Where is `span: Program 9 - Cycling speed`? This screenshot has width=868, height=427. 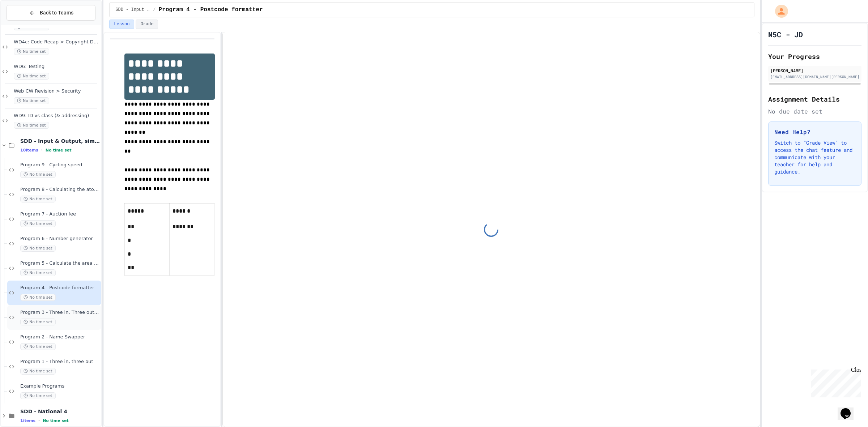
span: Program 9 - Cycling speed is located at coordinates (60, 165).